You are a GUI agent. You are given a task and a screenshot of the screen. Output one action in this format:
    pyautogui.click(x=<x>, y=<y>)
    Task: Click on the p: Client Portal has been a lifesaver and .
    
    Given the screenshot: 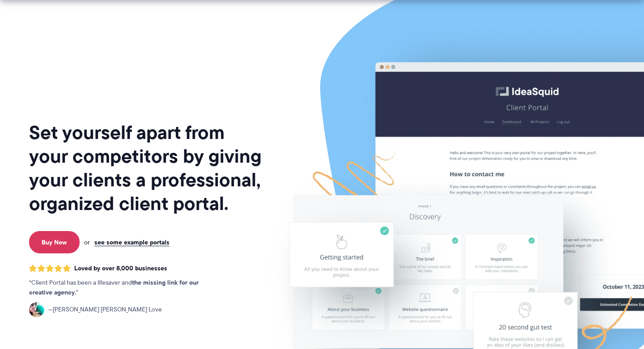 What is the action you would take?
    pyautogui.click(x=123, y=288)
    